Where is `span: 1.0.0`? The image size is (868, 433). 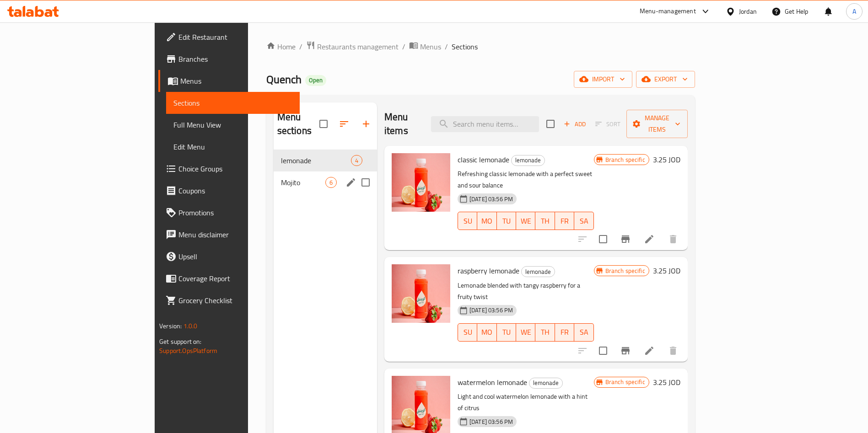 span: 1.0.0 is located at coordinates (190, 326).